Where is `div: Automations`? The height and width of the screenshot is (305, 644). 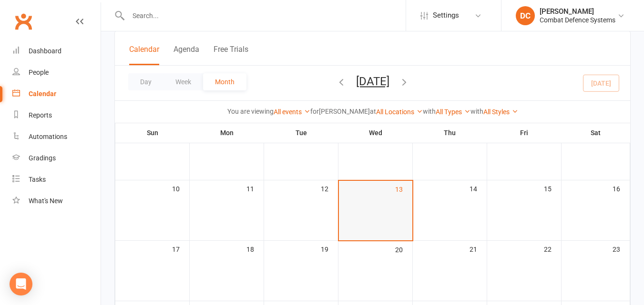
div: Automations is located at coordinates (47, 136).